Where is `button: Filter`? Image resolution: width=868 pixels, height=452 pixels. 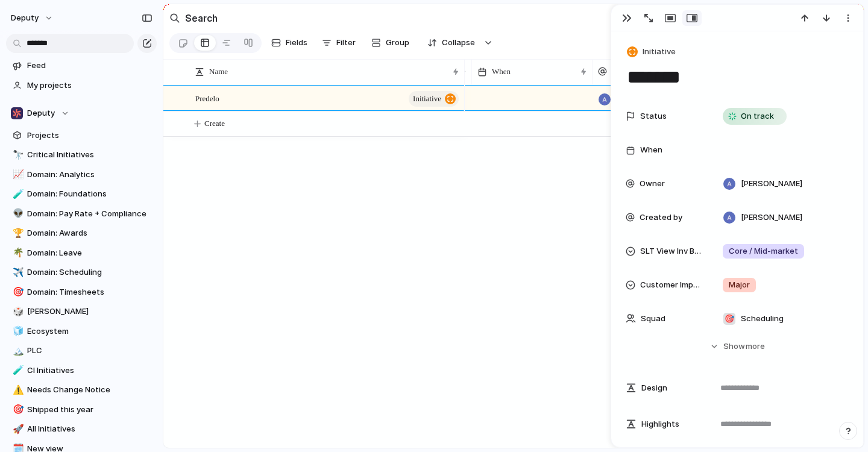
button: Filter is located at coordinates (339, 42).